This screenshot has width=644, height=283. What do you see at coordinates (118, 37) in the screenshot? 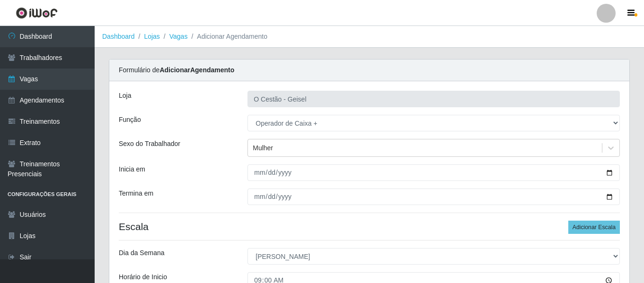
I see `a: Dashboard` at bounding box center [118, 37].